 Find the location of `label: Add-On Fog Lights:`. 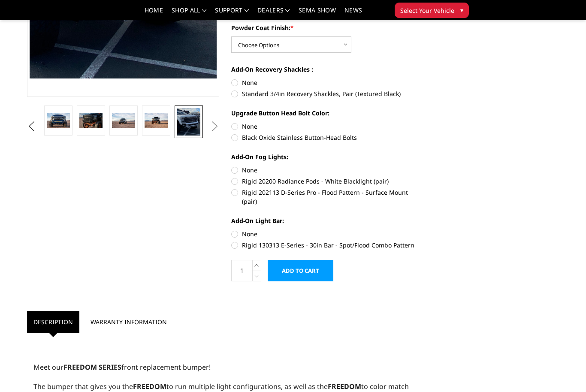

label: Add-On Fog Lights: is located at coordinates (328, 156).